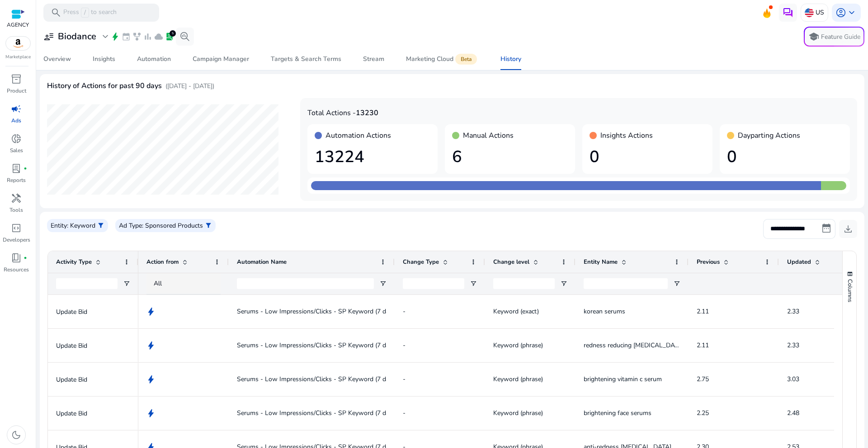  I want to click on span: Beta, so click(466, 59).